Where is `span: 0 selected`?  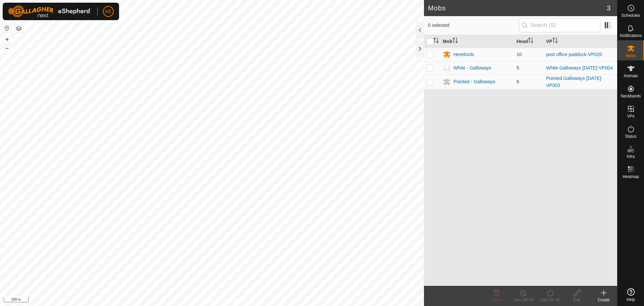
span: 0 selected is located at coordinates (474, 25).